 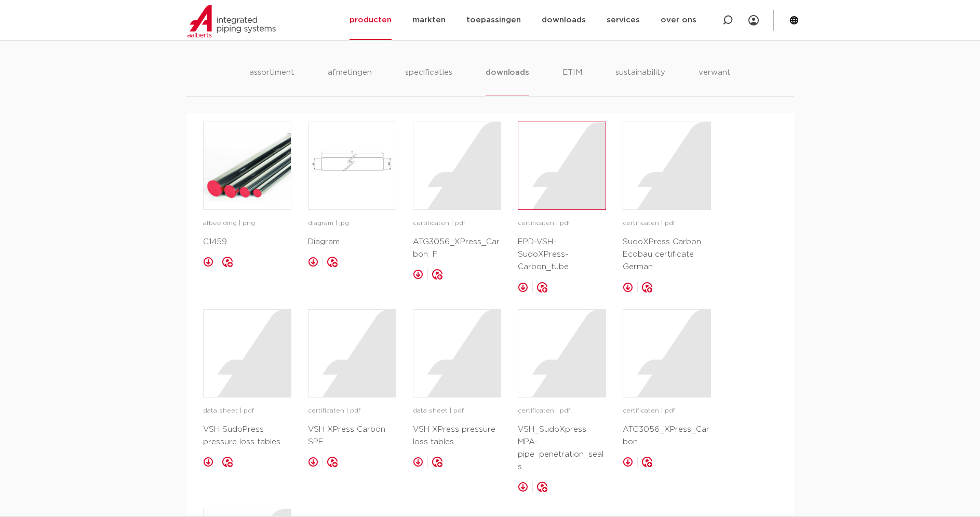 I want to click on img: image for Diagram, so click(x=353, y=166).